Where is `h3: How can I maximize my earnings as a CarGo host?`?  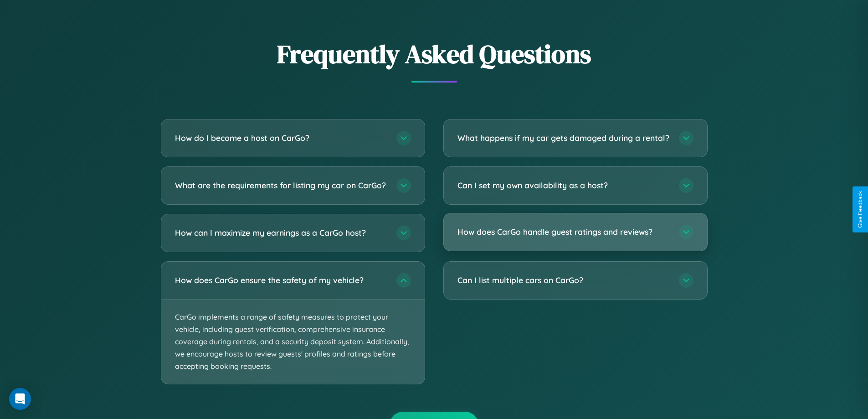
h3: How can I maximize my earnings as a CarGo host? is located at coordinates (281, 232).